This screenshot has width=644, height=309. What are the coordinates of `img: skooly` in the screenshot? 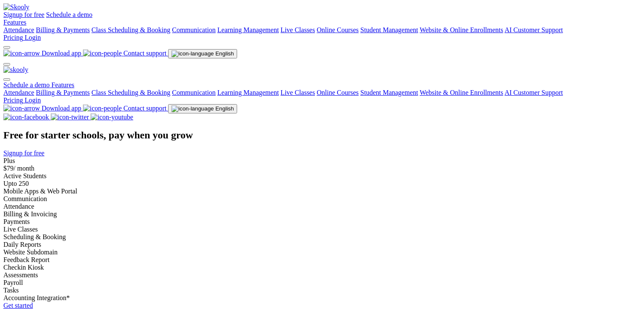 It's located at (16, 70).